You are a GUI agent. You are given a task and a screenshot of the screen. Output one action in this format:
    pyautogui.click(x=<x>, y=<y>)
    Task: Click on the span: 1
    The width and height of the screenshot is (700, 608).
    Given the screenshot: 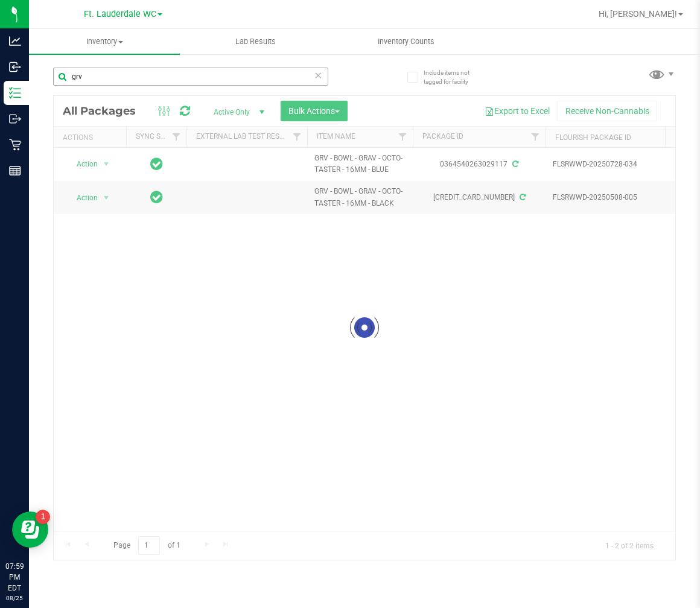 What is the action you would take?
    pyautogui.click(x=7, y=7)
    